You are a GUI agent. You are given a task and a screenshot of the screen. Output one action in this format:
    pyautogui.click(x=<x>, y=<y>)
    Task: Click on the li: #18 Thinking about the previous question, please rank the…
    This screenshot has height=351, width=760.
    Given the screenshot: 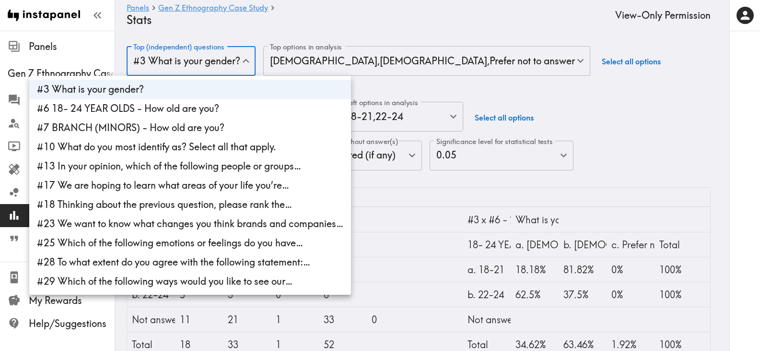 What is the action you would take?
    pyautogui.click(x=190, y=204)
    